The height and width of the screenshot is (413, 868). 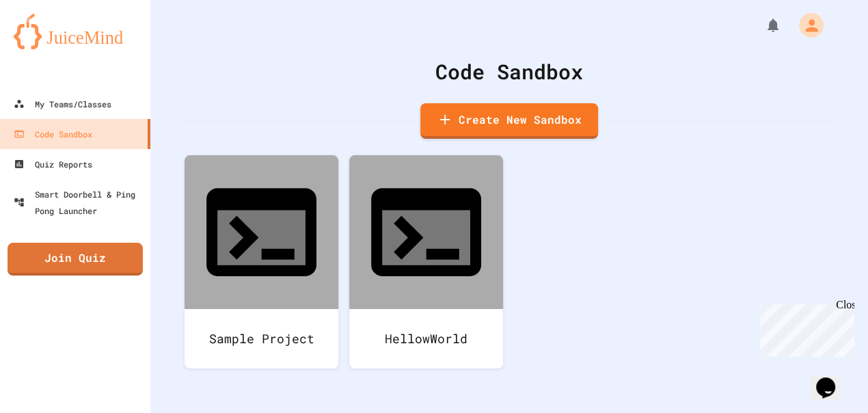 What do you see at coordinates (806, 25) in the screenshot?
I see `div: My Account` at bounding box center [806, 25].